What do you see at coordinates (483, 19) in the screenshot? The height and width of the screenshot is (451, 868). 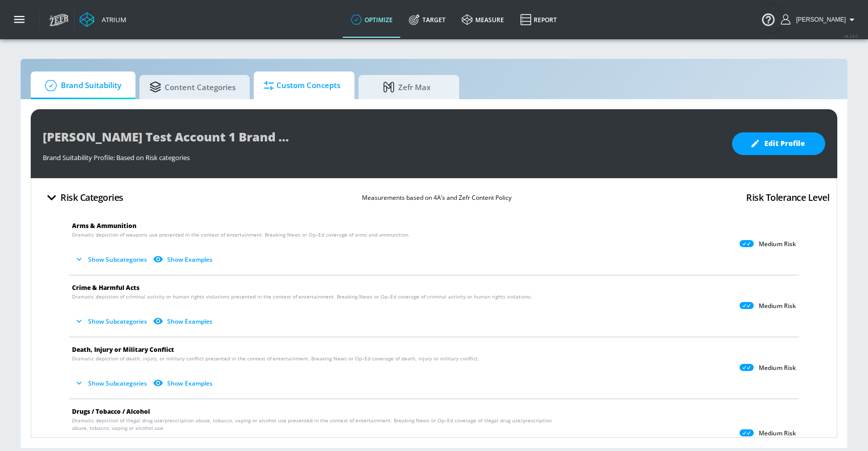 I see `a: measure` at bounding box center [483, 19].